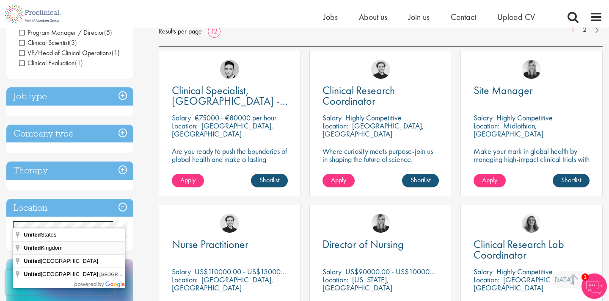 This screenshot has width=609, height=301. Describe the element at coordinates (519, 249) in the screenshot. I see `span: Clinical Research Lab Coordinator` at that location.